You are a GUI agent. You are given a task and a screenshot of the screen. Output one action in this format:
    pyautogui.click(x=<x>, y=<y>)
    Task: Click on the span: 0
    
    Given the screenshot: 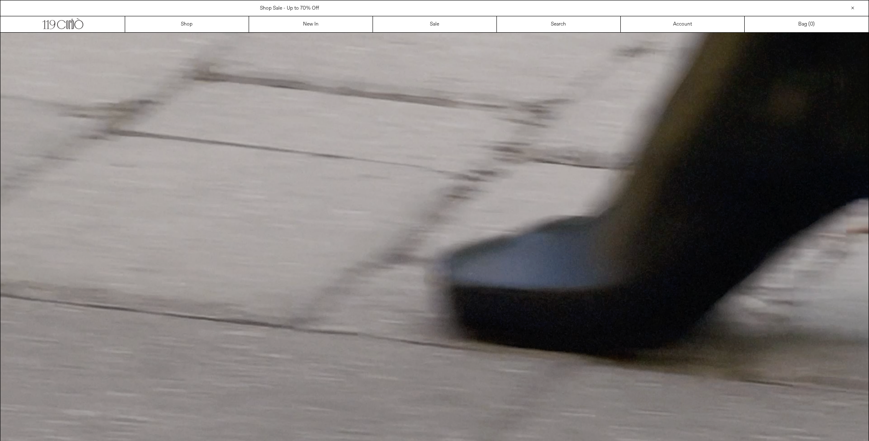 What is the action you would take?
    pyautogui.click(x=811, y=24)
    